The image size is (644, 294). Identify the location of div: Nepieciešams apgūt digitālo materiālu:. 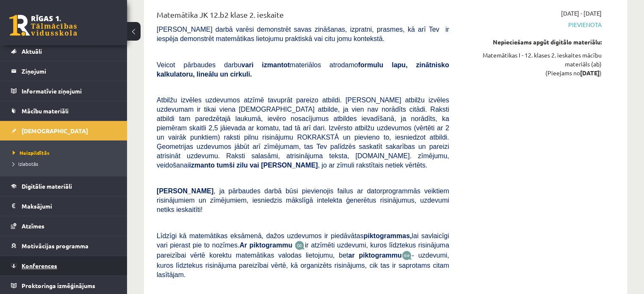
(532, 41).